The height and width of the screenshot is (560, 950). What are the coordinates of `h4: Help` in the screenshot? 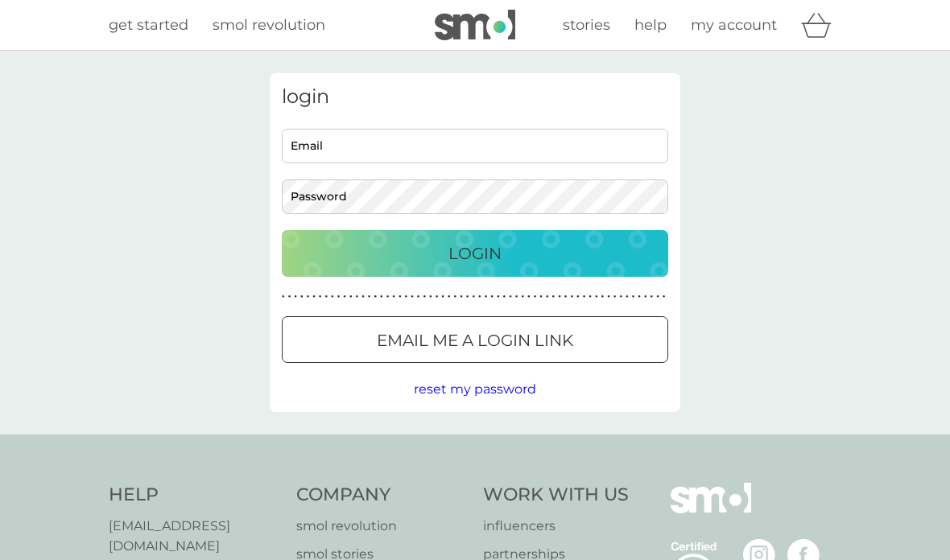 It's located at (194, 495).